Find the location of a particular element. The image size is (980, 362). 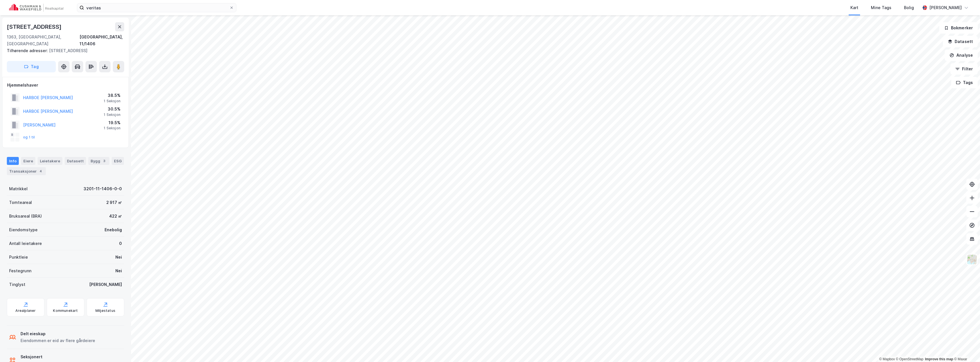

div: 422 ㎡ is located at coordinates (116, 216).